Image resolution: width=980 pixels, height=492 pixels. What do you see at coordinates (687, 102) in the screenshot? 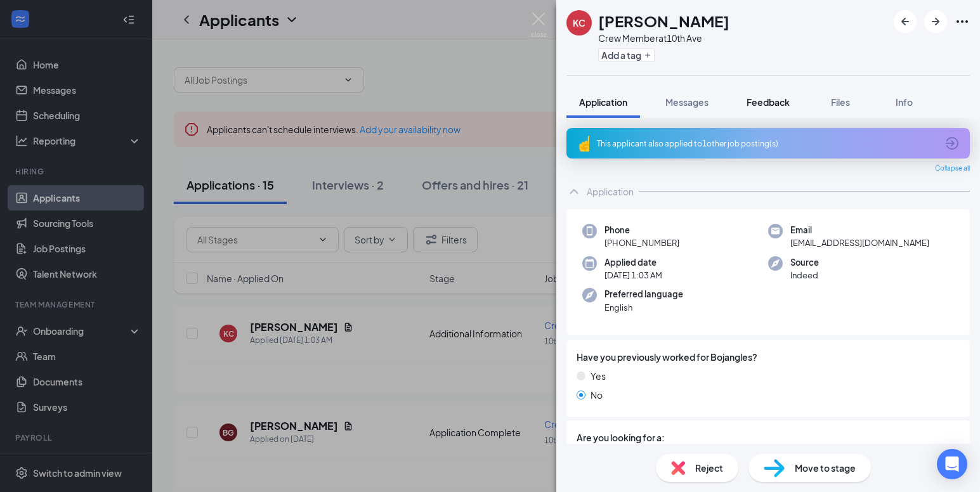
I see `span: Messages` at bounding box center [687, 102].